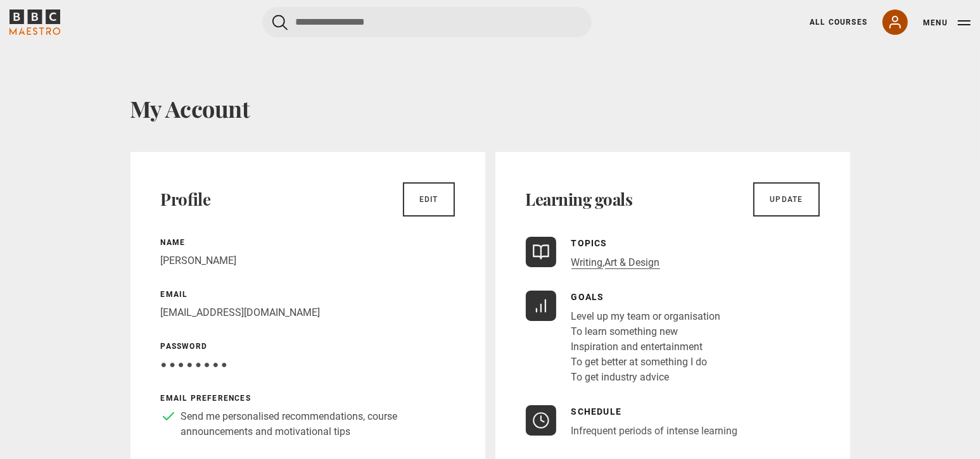 This screenshot has width=980, height=459. I want to click on h2: Profile, so click(186, 199).